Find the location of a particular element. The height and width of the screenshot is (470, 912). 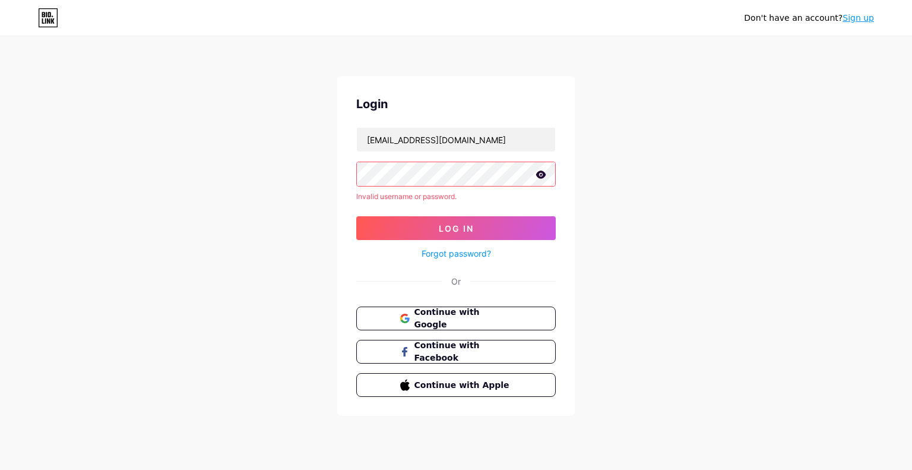

a: Sign up is located at coordinates (858, 18).